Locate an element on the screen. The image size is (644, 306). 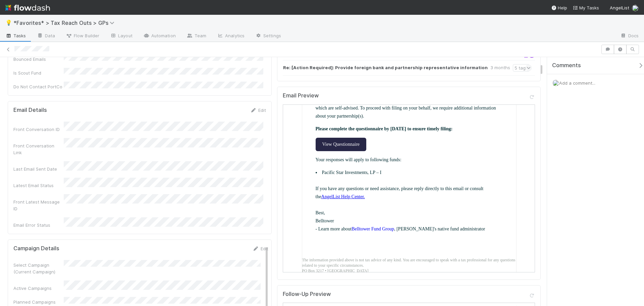
a: Belltower Fund Group is located at coordinates (89, 124).